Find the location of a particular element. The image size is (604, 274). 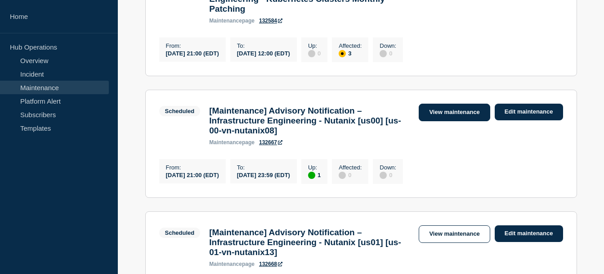

a: 132668 is located at coordinates (271, 264).